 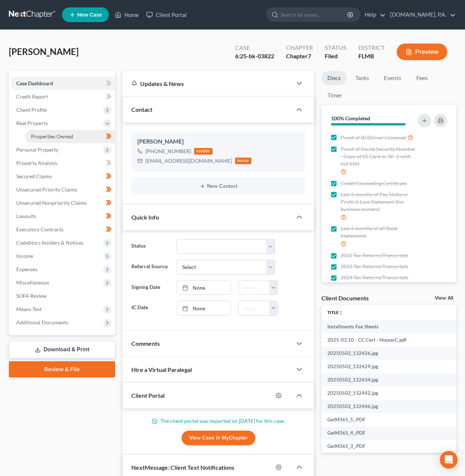 I want to click on td: 20250502_132429.jpg, so click(x=387, y=366).